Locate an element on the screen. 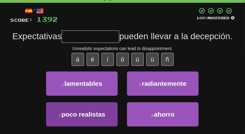 Image resolution: width=245 pixels, height=134 pixels. span: radiantemente is located at coordinates (165, 84).